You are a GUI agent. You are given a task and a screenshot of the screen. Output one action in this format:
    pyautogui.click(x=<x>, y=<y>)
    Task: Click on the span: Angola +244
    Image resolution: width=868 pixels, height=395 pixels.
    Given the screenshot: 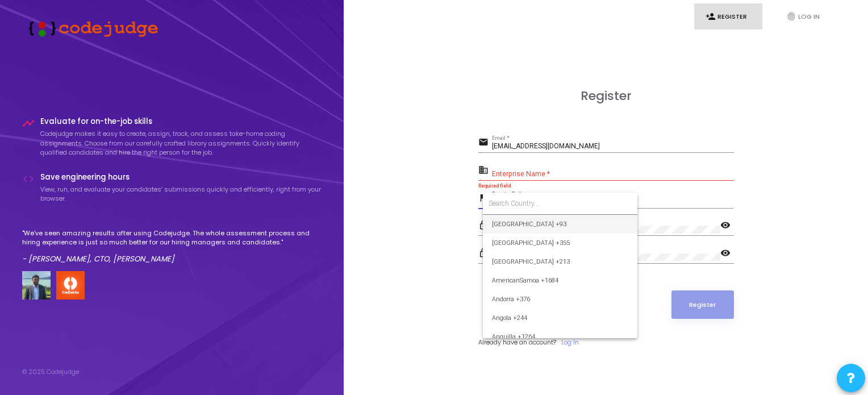 What is the action you would take?
    pyautogui.click(x=560, y=318)
    